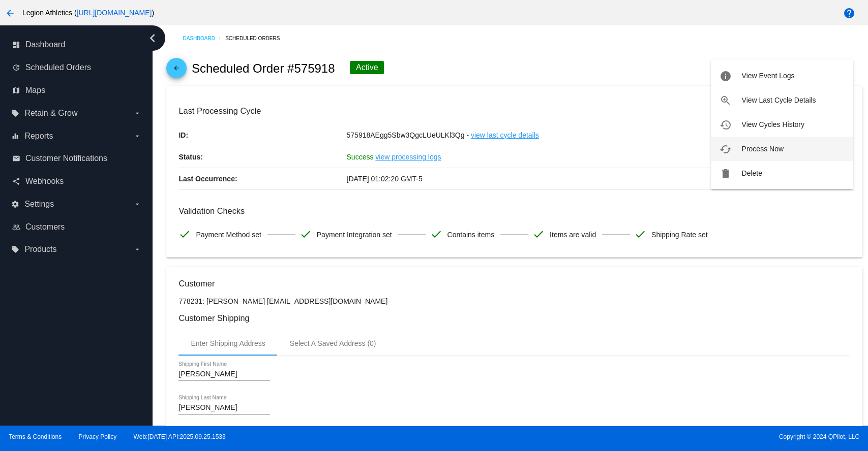 The width and height of the screenshot is (868, 451). What do you see at coordinates (725, 76) in the screenshot?
I see `mat-icon: info` at bounding box center [725, 76].